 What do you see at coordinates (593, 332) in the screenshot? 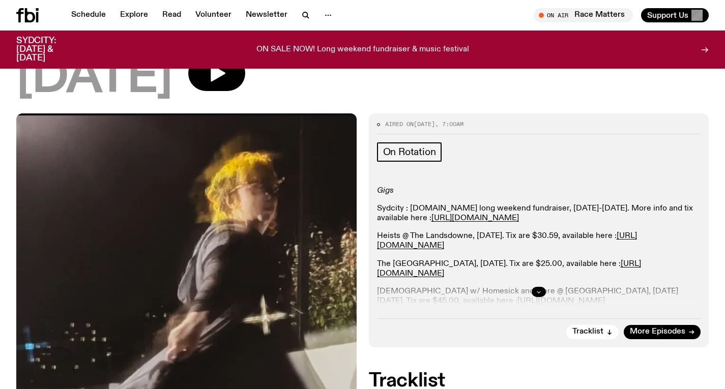
I see `button: Tracklist` at bounding box center [593, 332].